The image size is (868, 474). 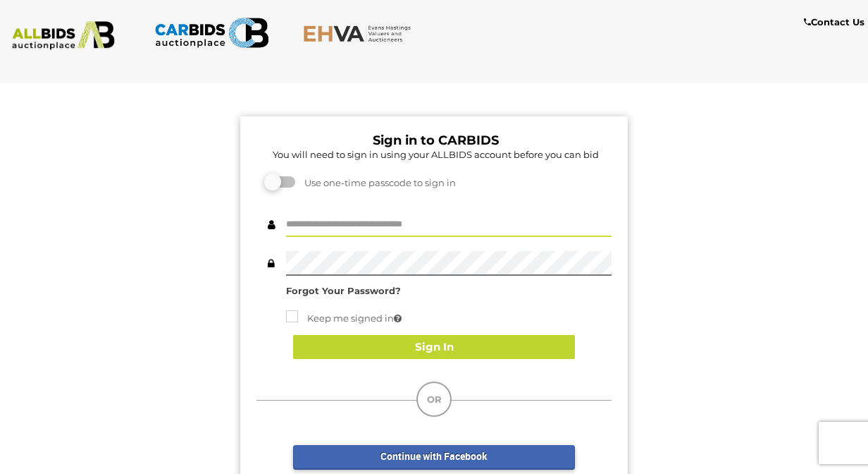 I want to click on a: Continue with Facebook, so click(x=434, y=457).